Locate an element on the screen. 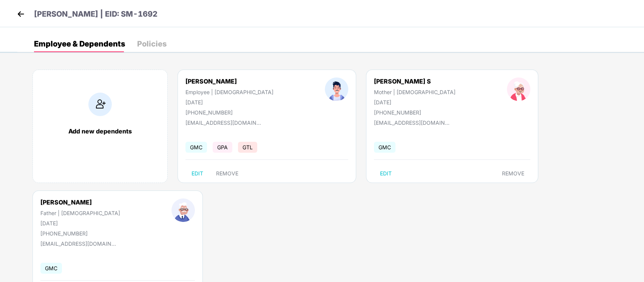 The width and height of the screenshot is (644, 282). img: back is located at coordinates (21, 14).